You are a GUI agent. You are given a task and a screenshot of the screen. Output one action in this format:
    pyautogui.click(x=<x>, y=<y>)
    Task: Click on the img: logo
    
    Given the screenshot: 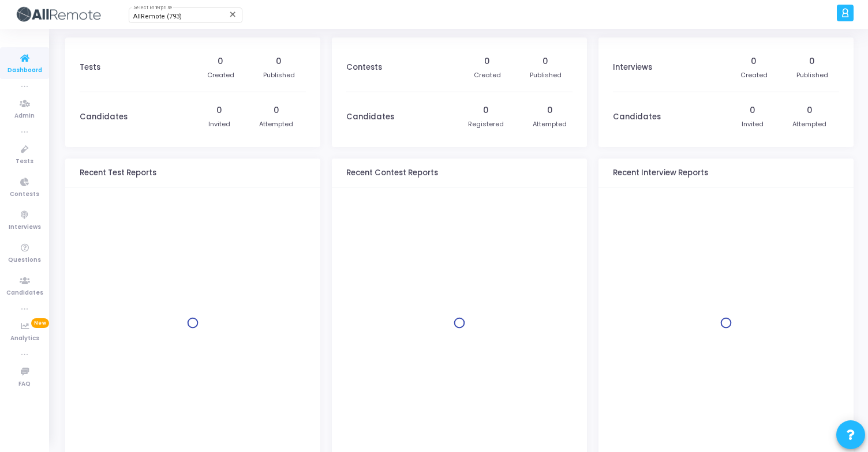 What is the action you would take?
    pyautogui.click(x=58, y=14)
    